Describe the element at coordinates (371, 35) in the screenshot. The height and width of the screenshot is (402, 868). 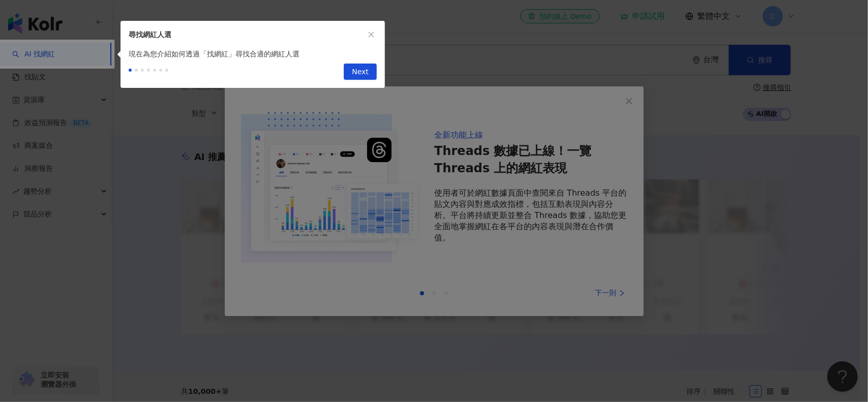
I see `button: close` at that location.